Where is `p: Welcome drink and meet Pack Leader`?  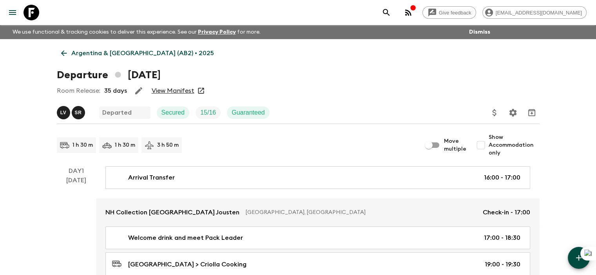 p: Welcome drink and meet Pack Leader is located at coordinates (185, 238).